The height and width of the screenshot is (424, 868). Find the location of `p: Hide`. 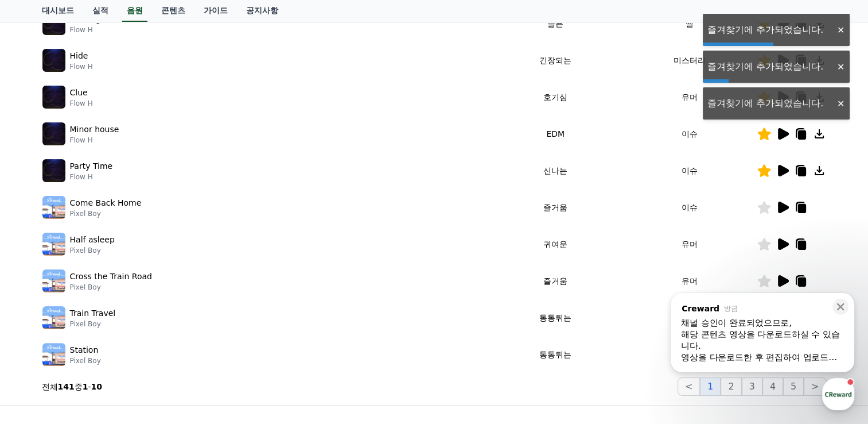

p: Hide is located at coordinates (79, 56).